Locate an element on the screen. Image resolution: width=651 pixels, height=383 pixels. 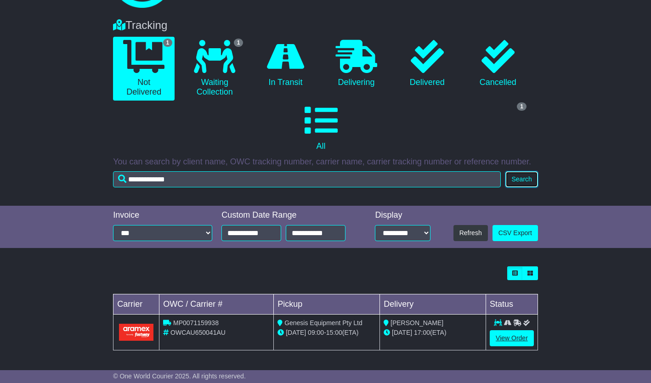
a: 1 Not Delivered is located at coordinates (144, 68).